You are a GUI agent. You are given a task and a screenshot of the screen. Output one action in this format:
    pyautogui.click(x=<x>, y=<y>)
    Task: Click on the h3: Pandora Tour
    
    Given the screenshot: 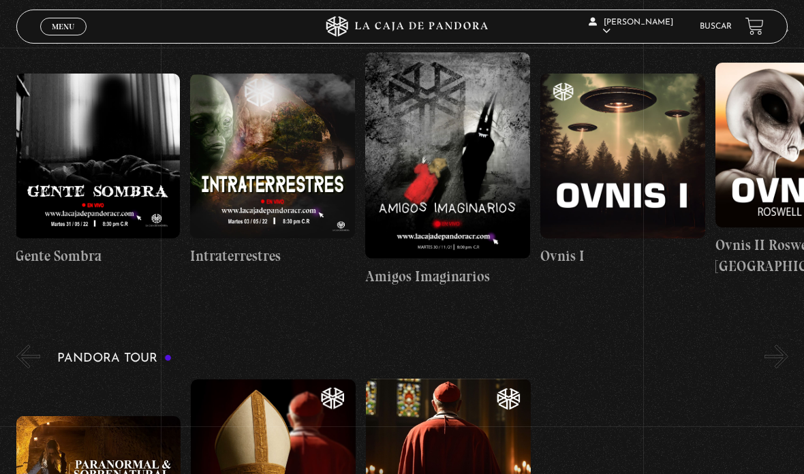 What is the action you would take?
    pyautogui.click(x=114, y=358)
    